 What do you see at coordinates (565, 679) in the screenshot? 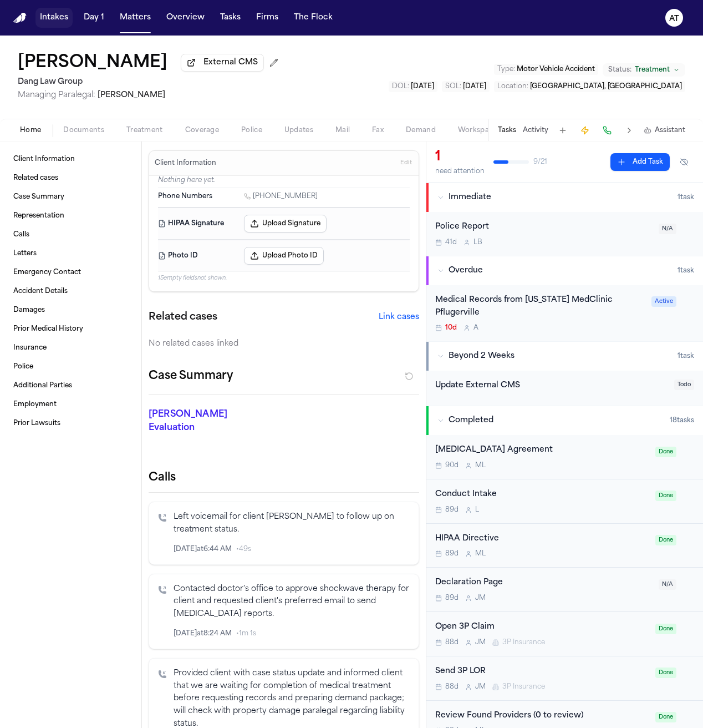
I see `div: Open task: Send 3P LOR` at bounding box center [565, 679].